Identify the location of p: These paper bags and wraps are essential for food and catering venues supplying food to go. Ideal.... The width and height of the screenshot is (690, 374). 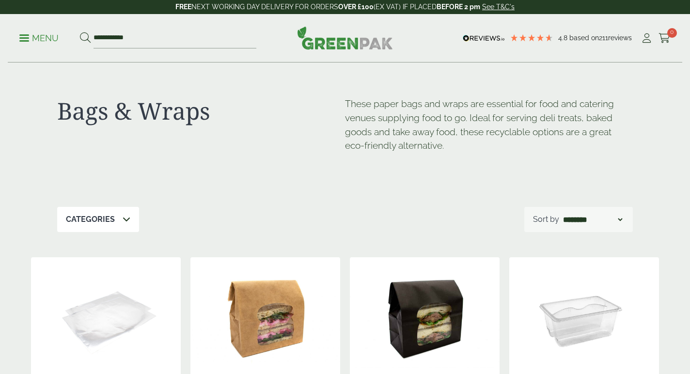
(489, 124).